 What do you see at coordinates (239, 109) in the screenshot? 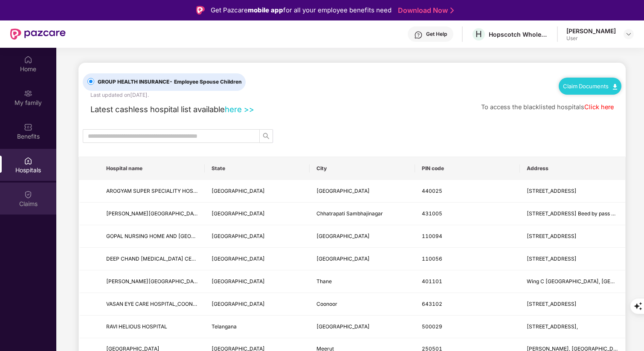
I see `a: here >>` at bounding box center [239, 109].